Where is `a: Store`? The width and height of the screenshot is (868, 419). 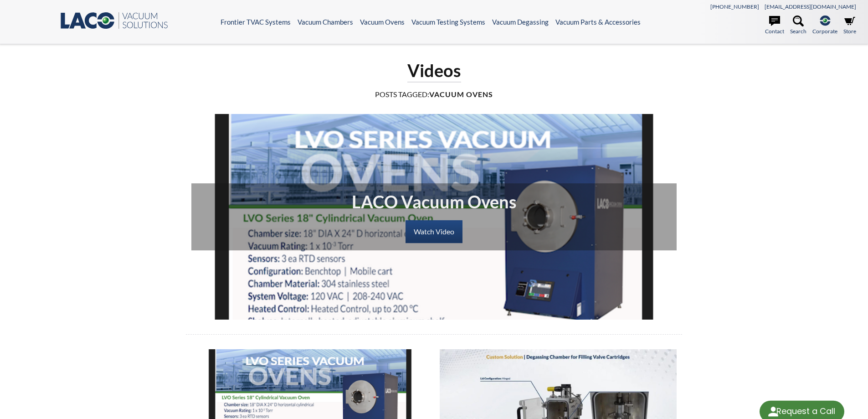
a: Store is located at coordinates (849, 25).